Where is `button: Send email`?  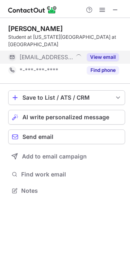
button: Send email is located at coordinates (67, 137).